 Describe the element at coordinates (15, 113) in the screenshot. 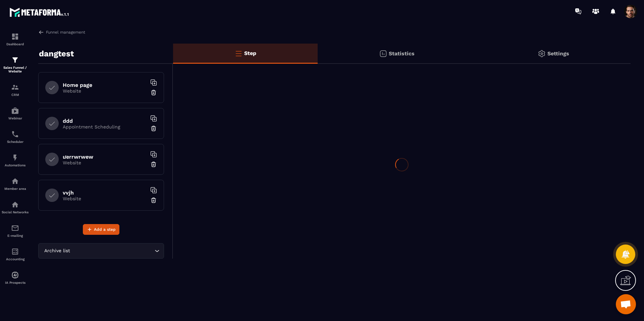

I see `a: automationsautomationsWebinar` at that location.